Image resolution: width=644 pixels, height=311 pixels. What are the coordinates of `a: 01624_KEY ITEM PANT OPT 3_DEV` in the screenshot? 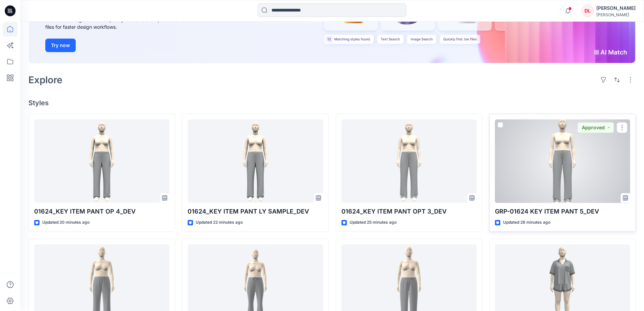 It's located at (409, 161).